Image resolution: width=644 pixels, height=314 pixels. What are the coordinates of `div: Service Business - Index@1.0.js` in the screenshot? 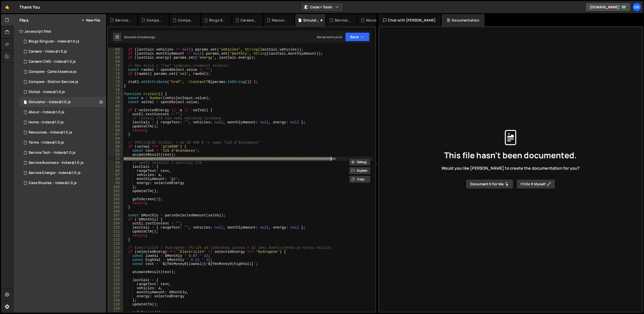 It's located at (56, 163).